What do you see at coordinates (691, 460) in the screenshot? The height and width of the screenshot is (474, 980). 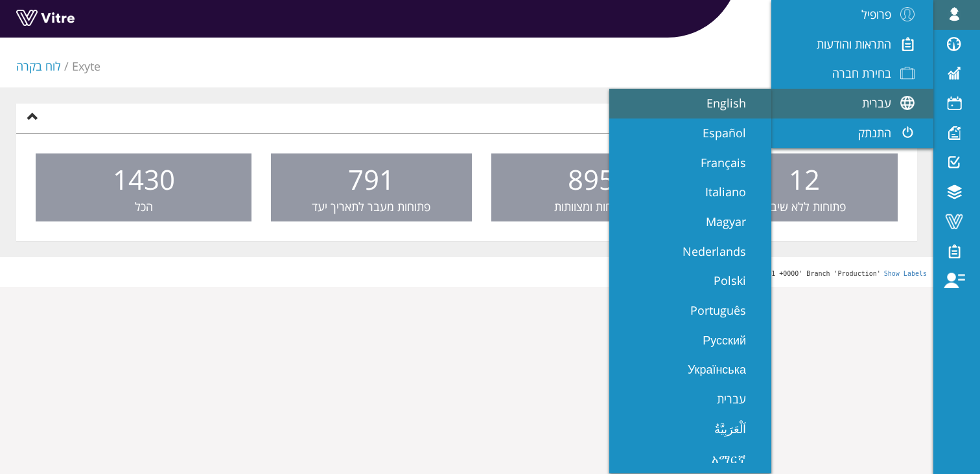 I see `a: አማርኛ` at bounding box center [691, 460].